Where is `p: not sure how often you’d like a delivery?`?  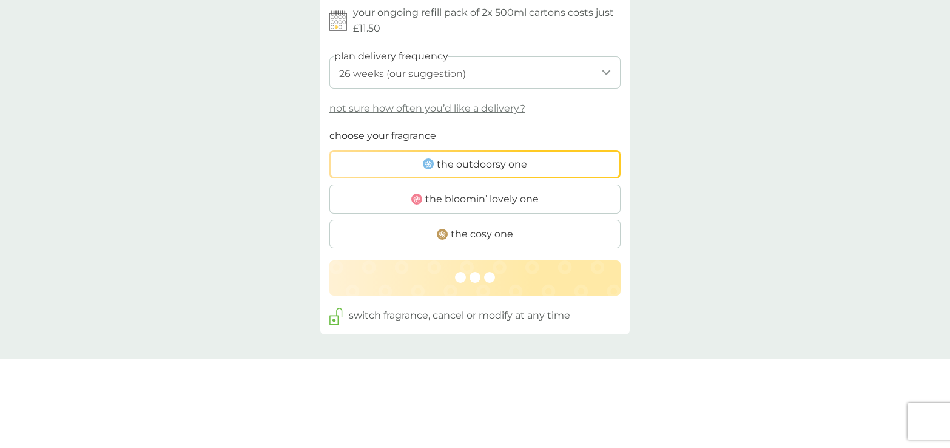 p: not sure how often you’d like a delivery? is located at coordinates (427, 109).